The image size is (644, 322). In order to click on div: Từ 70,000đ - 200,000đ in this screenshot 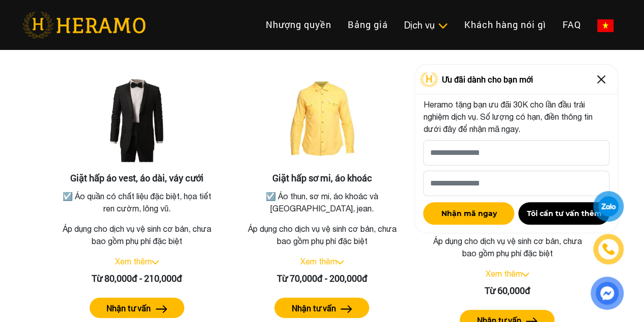, I will do `click(323, 278)`.